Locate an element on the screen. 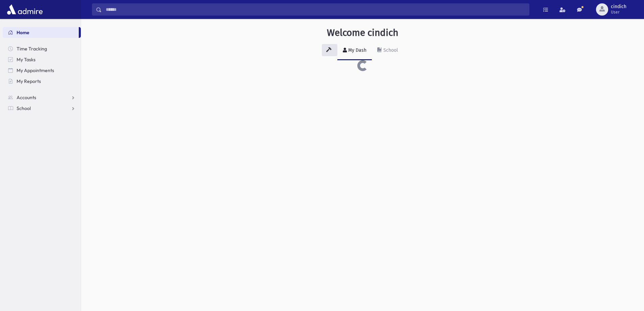 The width and height of the screenshot is (644, 311). div: School is located at coordinates (390, 50).